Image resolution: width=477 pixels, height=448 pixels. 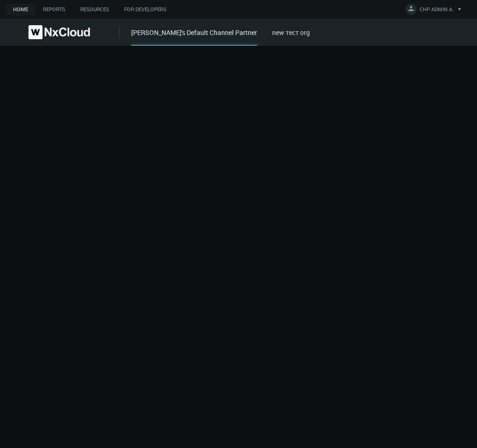 I want to click on a: Home, so click(x=21, y=9).